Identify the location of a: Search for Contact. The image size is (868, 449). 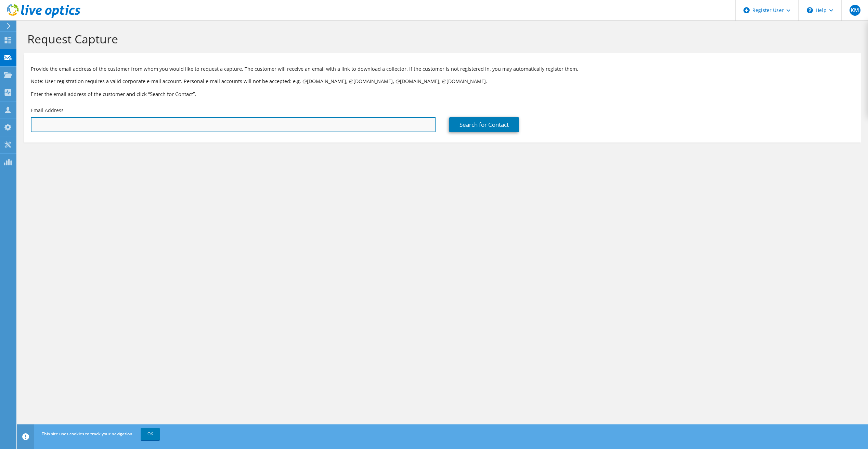
(484, 125).